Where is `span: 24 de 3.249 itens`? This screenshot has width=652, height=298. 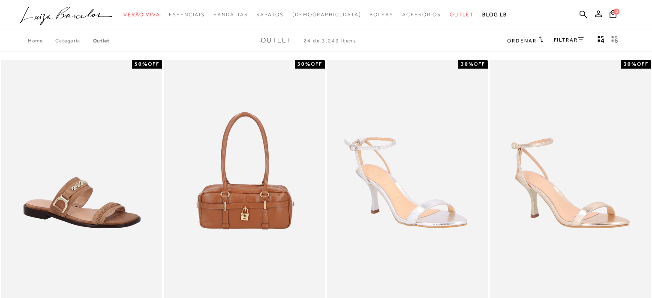
span: 24 de 3.249 itens is located at coordinates (330, 41).